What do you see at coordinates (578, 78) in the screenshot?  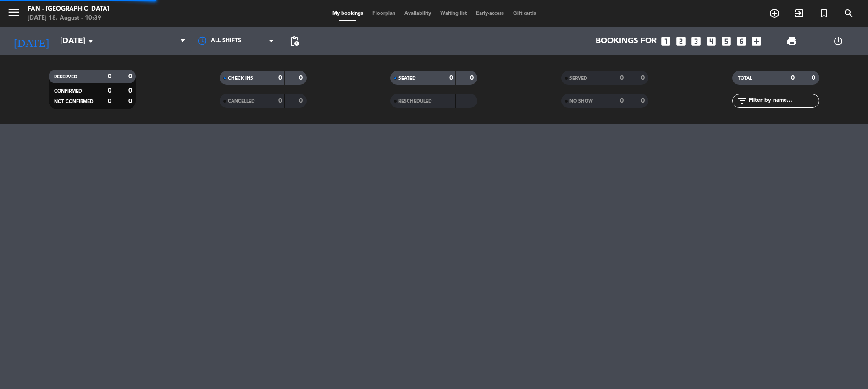 I see `span: SERVED` at bounding box center [578, 78].